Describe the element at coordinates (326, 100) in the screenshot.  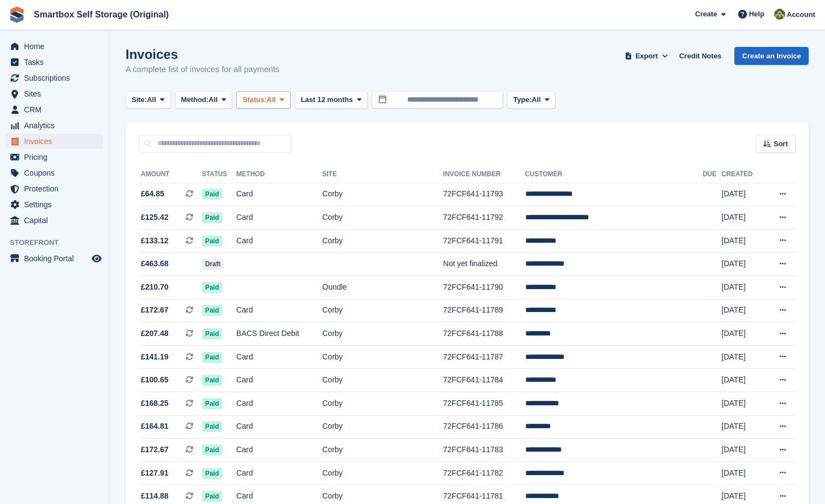
I see `span: Last 12 months` at that location.